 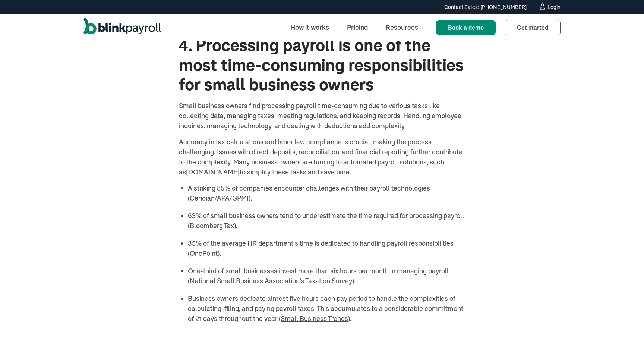 What do you see at coordinates (466, 28) in the screenshot?
I see `span: Book a demo` at bounding box center [466, 28].